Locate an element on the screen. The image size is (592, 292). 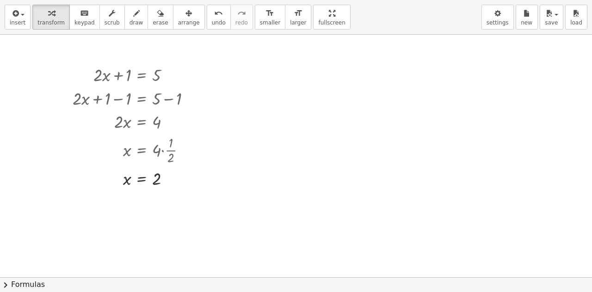
span: larger is located at coordinates (298, 23).